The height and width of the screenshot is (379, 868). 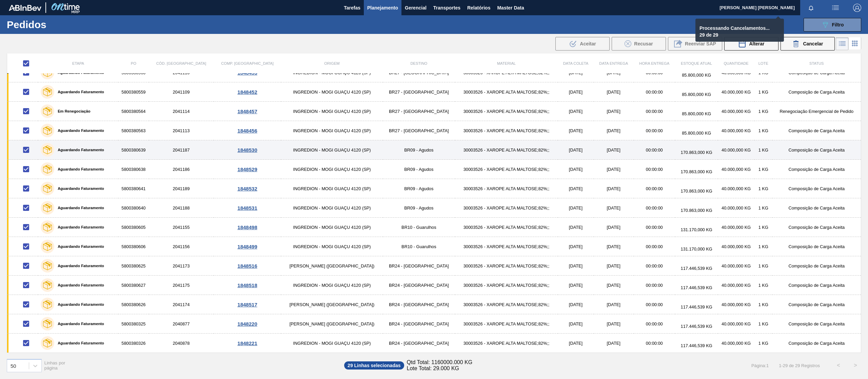 I want to click on td: 2041114, so click(x=181, y=111).